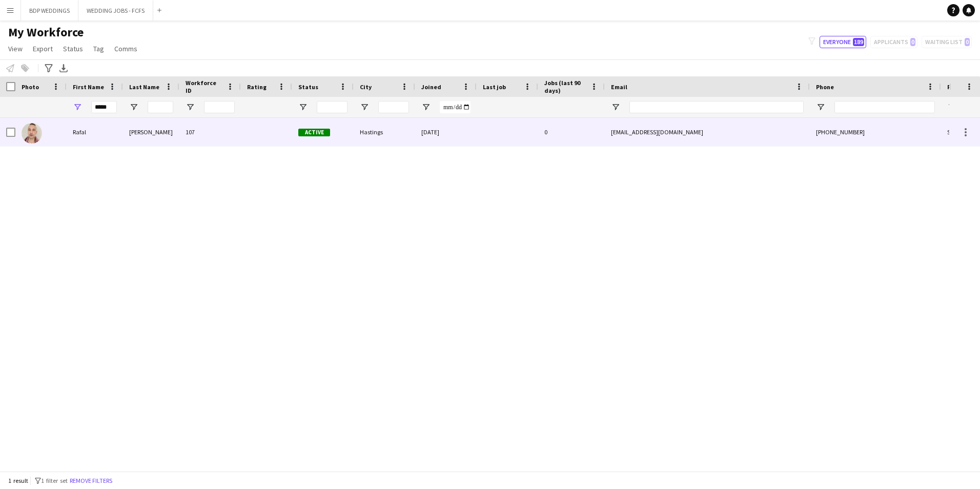 The width and height of the screenshot is (980, 489). Describe the element at coordinates (394, 107) in the screenshot. I see `input: City Filter Input` at that location.